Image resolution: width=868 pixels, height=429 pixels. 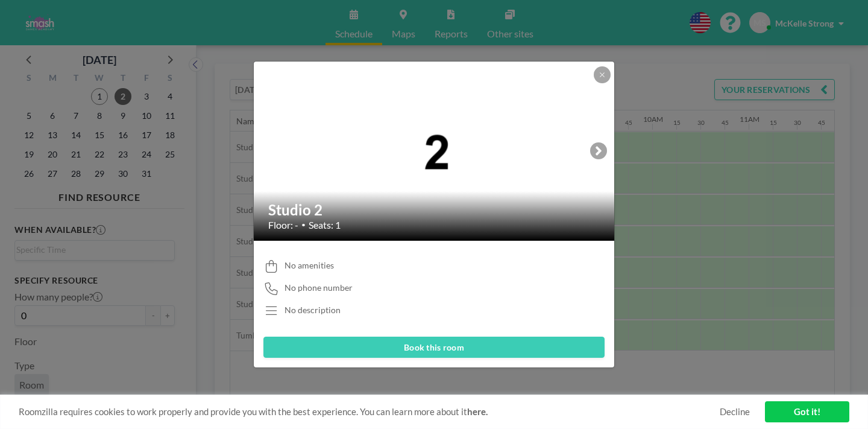 I want to click on span: Roomzilla requires cookies to work properly and provide you with the best experience. You can lea..., so click(x=368, y=412).